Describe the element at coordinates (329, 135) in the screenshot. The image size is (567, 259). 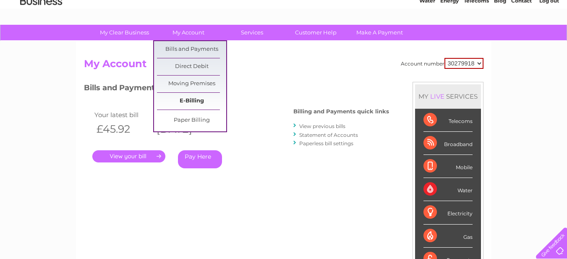
I see `a: Statement of Accounts` at that location.